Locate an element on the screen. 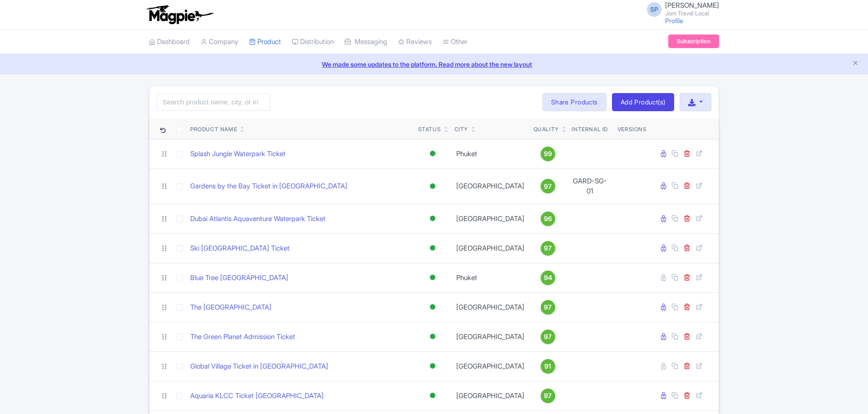 This screenshot has width=868, height=414. a: Reviews is located at coordinates (415, 42).